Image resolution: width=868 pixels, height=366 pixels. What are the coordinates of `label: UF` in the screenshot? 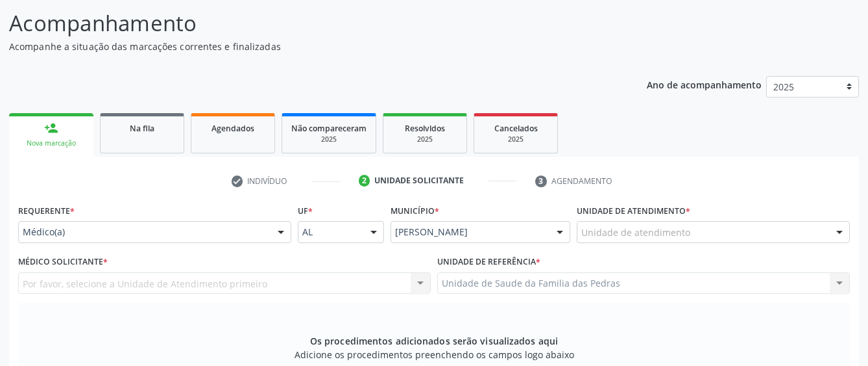 It's located at (305, 210).